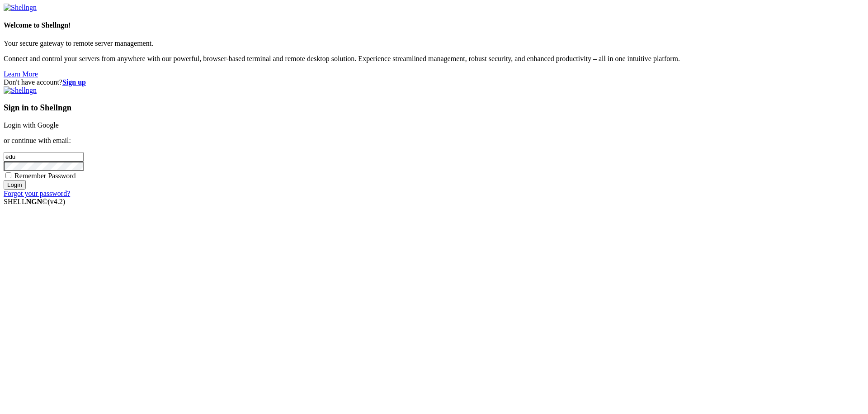 The image size is (868, 414). What do you see at coordinates (434, 141) in the screenshot?
I see `p: or continue with email:` at bounding box center [434, 141].